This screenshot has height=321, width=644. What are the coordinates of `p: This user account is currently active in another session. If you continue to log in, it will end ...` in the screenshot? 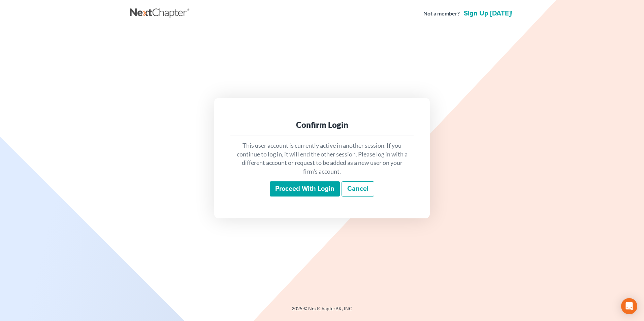 It's located at (322, 159).